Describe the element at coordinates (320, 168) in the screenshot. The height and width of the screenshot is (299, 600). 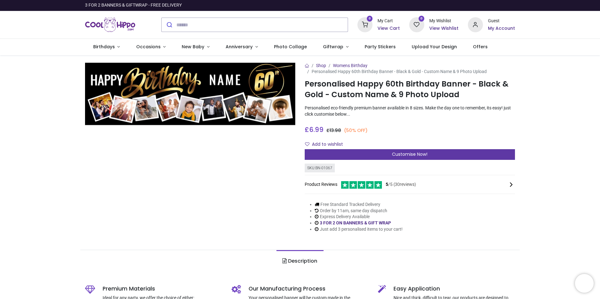
I see `div: SKU: BN-01067` at that location.